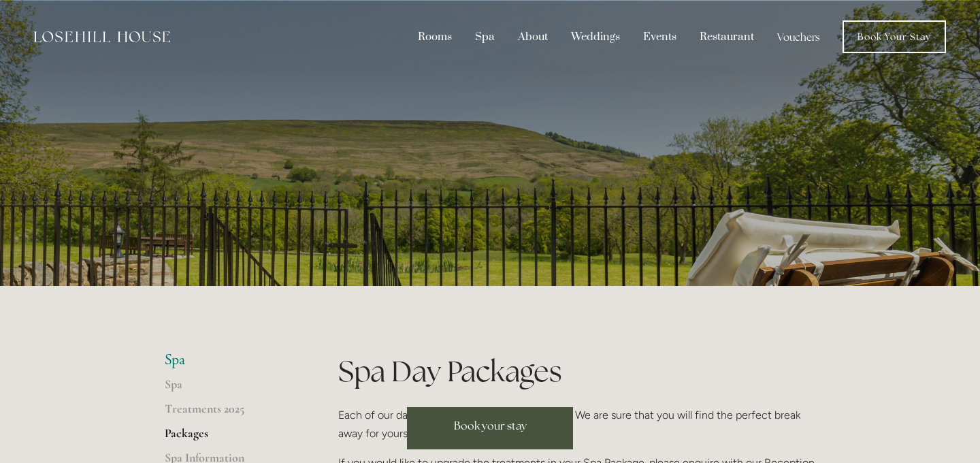 The height and width of the screenshot is (463, 980). I want to click on div: About, so click(533, 37).